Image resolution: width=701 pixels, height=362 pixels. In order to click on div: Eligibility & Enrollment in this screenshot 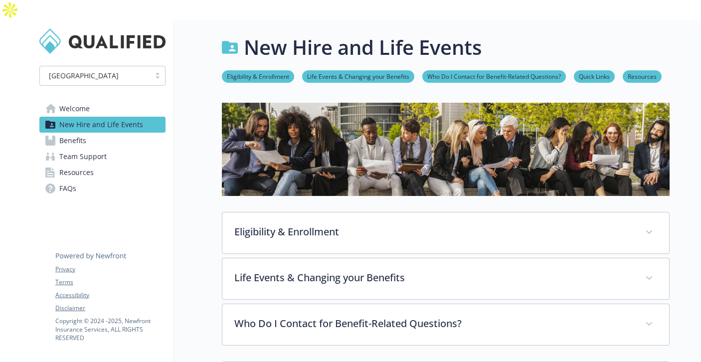, I will do `click(446, 233)`.